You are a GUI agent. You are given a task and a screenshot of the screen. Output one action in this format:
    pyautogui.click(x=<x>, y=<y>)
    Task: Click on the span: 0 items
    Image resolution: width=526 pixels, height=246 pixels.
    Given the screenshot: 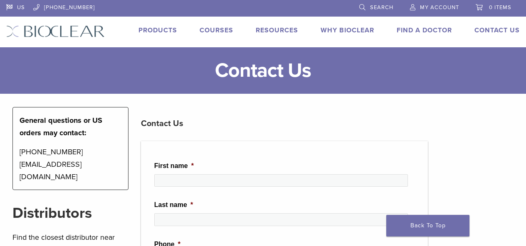 What is the action you would take?
    pyautogui.click(x=500, y=7)
    